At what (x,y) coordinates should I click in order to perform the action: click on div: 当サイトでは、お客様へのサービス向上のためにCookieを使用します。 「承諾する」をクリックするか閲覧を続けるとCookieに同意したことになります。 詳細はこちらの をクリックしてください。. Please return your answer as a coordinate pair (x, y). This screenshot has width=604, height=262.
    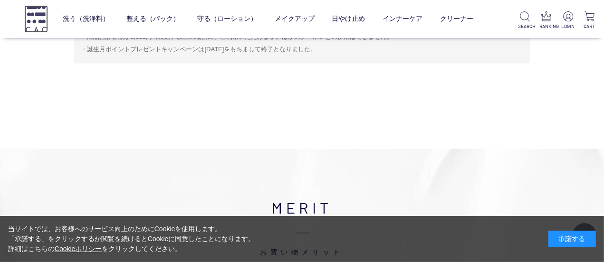
    Looking at the image, I should click on (132, 239).